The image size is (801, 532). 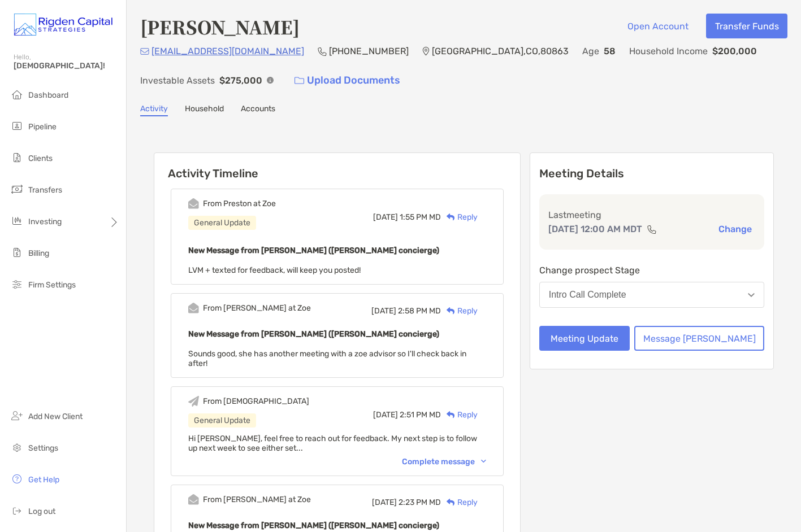 I want to click on span: 2:58 PM MD, so click(x=419, y=311).